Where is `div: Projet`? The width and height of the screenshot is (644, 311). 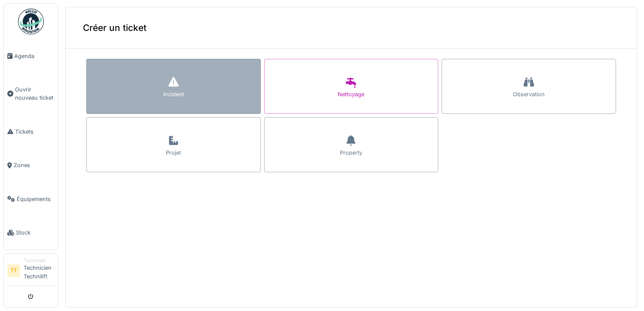 div: Projet is located at coordinates (173, 152).